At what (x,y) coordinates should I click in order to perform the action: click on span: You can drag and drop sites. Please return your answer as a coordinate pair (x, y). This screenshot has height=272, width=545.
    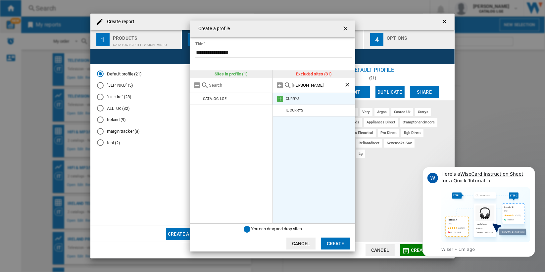
    Looking at the image, I should click on (277, 229).